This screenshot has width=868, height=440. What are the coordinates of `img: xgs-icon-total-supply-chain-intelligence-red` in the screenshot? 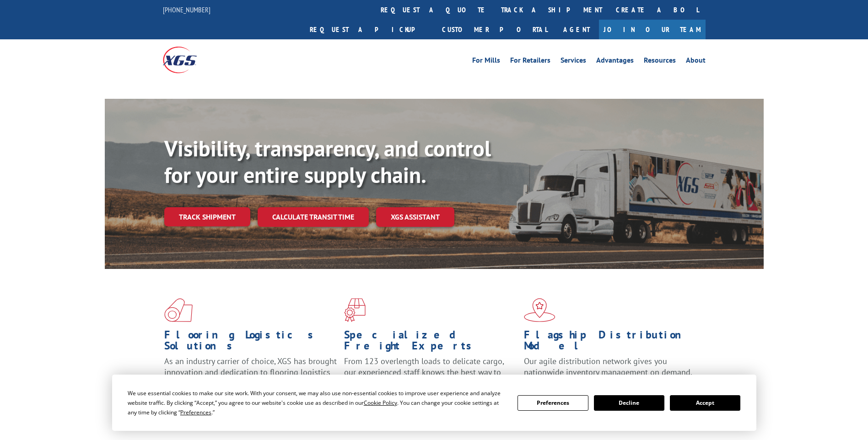 It's located at (178, 310).